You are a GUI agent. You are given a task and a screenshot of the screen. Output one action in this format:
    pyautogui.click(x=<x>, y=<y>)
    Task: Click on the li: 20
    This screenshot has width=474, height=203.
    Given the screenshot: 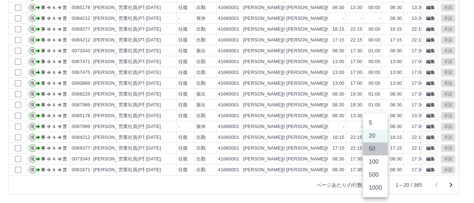 What is the action you would take?
    pyautogui.click(x=375, y=136)
    